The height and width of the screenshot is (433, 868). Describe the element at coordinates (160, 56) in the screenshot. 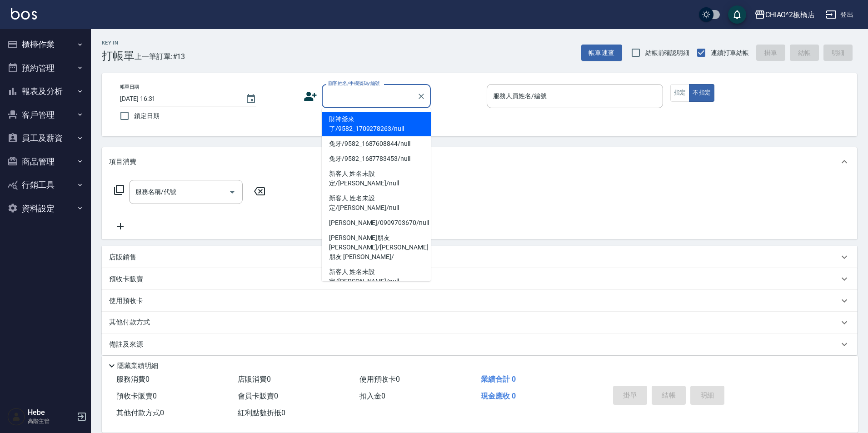

I see `span: 上一筆訂單:#13` at that location.